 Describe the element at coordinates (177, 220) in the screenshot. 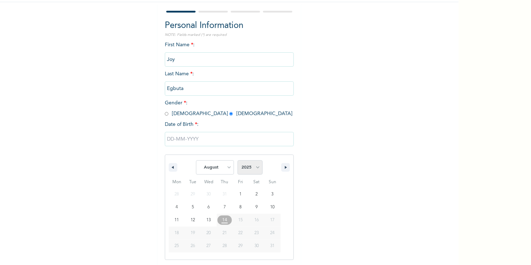

I see `button: 11` at that location.